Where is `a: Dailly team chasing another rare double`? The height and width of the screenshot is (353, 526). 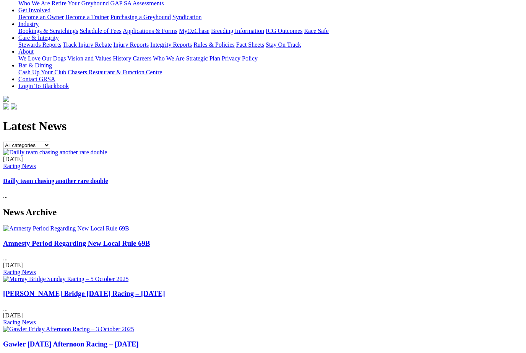
a: Dailly team chasing another rare double is located at coordinates (55, 181).